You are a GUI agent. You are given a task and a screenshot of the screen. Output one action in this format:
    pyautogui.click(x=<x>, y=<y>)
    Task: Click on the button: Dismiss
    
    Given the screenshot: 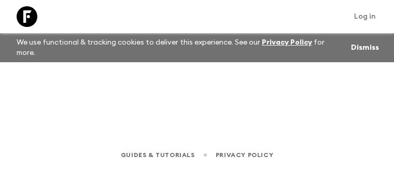 What is the action you would take?
    pyautogui.click(x=365, y=48)
    